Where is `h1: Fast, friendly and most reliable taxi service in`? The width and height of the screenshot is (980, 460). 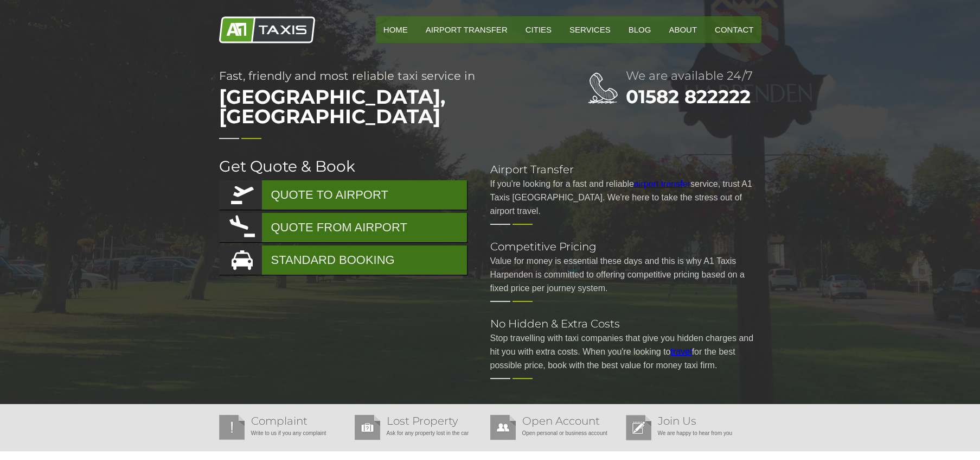
h1: Fast, friendly and most reliable taxi service in is located at coordinates (382, 100).